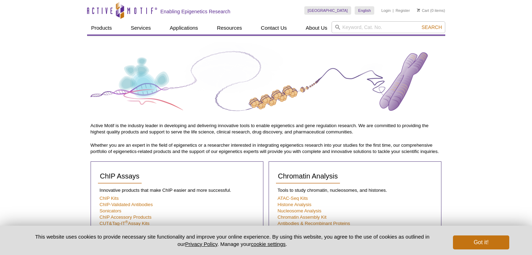 The image size is (532, 255). I want to click on a: ChIP Kits, so click(109, 198).